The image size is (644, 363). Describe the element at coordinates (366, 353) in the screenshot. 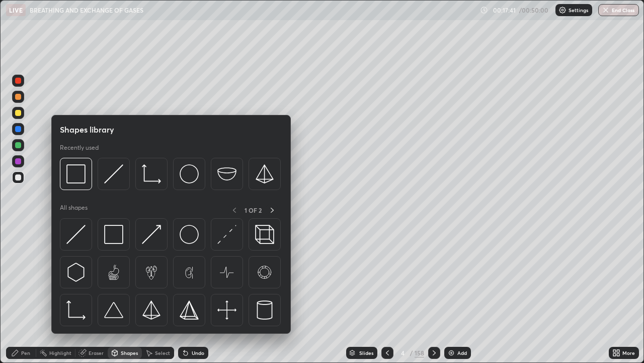

I see `div: Slides` at that location.